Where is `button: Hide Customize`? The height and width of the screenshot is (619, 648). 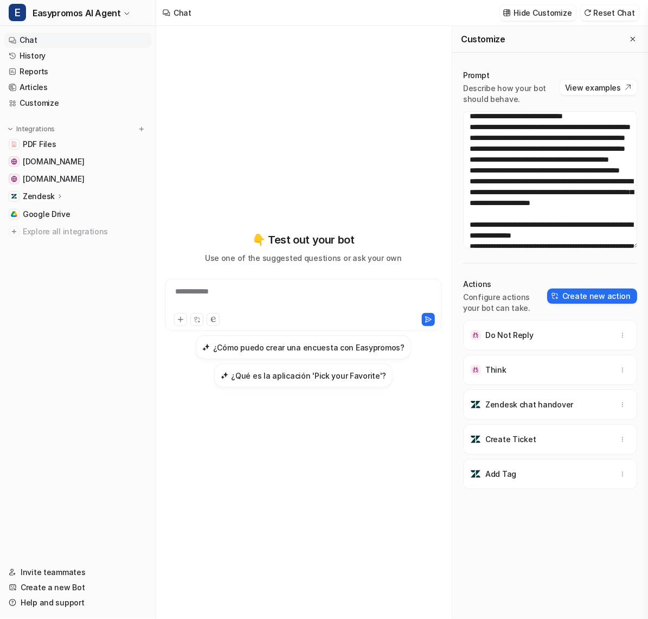 button: Hide Customize is located at coordinates (538, 12).